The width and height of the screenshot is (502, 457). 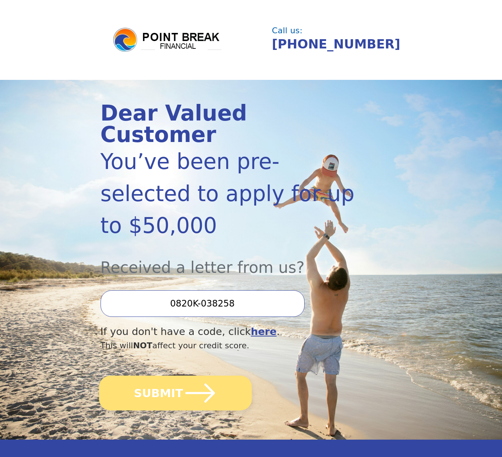 I want to click on b: here, so click(x=264, y=331).